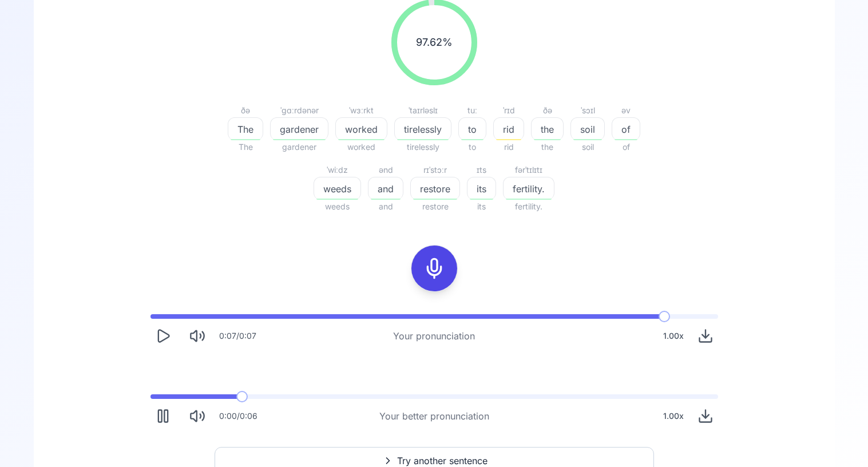 Image resolution: width=868 pixels, height=467 pixels. I want to click on div: ˈsɔɪl, so click(588, 110).